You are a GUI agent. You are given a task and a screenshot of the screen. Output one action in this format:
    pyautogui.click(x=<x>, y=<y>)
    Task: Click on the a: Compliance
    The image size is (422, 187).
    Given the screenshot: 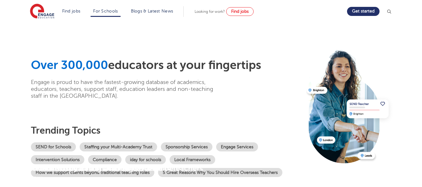 What is the action you would take?
    pyautogui.click(x=105, y=159)
    